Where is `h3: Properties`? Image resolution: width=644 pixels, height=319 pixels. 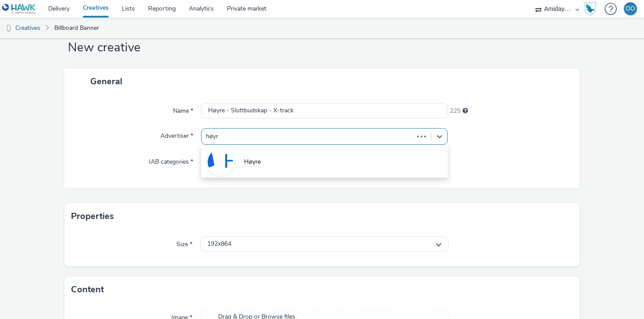
h3: Properties is located at coordinates (93, 216).